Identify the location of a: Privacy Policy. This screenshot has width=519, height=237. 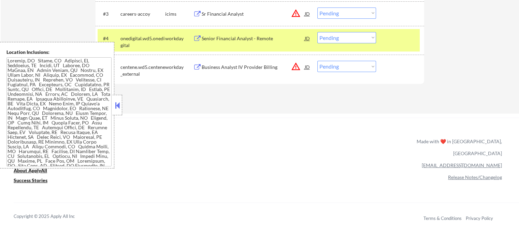
(480, 219).